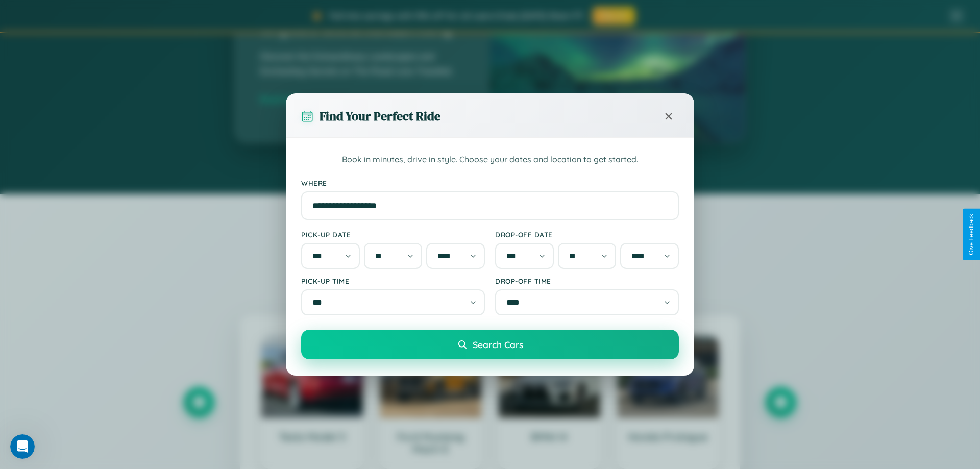 The width and height of the screenshot is (980, 469). What do you see at coordinates (490, 344) in the screenshot?
I see `button: Search Cars` at bounding box center [490, 344].